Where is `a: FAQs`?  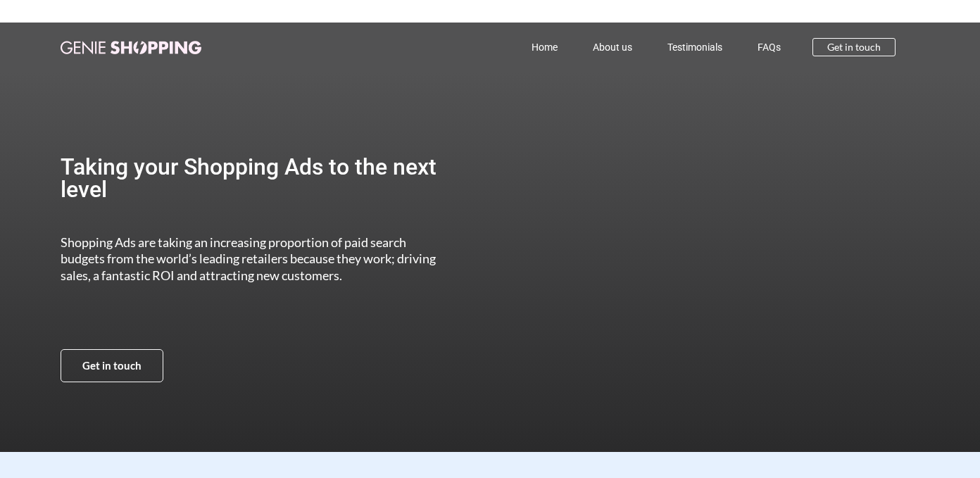 a: FAQs is located at coordinates (769, 47).